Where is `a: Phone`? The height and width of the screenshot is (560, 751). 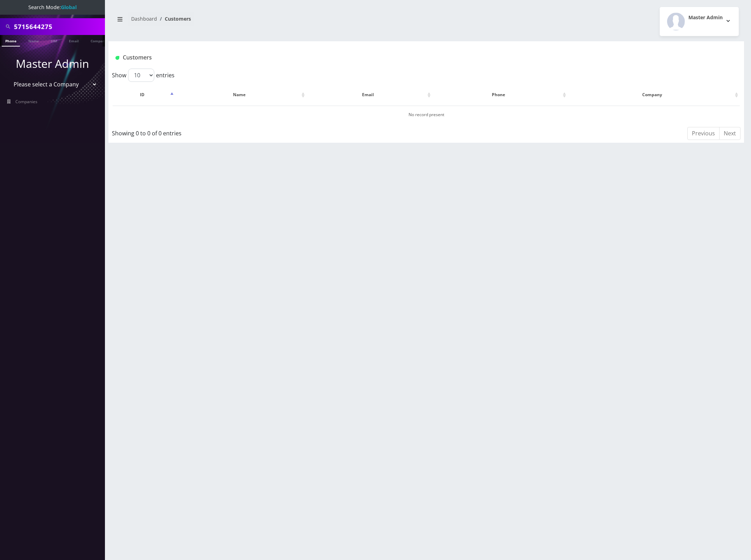 a: Phone is located at coordinates (11, 41).